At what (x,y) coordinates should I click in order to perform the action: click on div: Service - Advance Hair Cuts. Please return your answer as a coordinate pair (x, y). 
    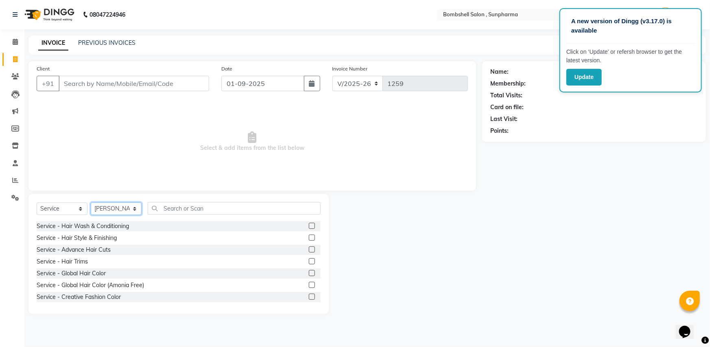
    Looking at the image, I should click on (74, 250).